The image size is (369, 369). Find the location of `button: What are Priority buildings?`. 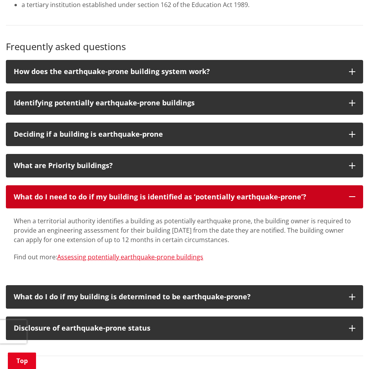

button: What are Priority buildings? is located at coordinates (185, 166).